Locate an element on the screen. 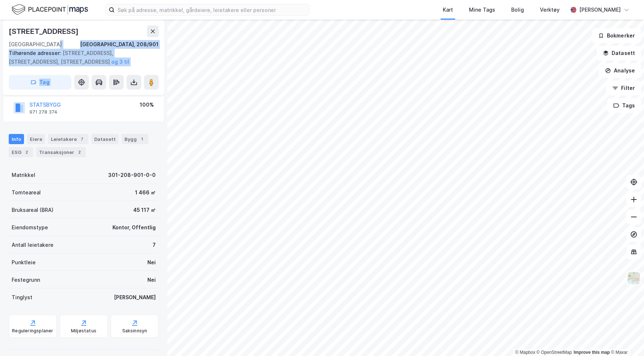  button: Filter is located at coordinates (623, 88).